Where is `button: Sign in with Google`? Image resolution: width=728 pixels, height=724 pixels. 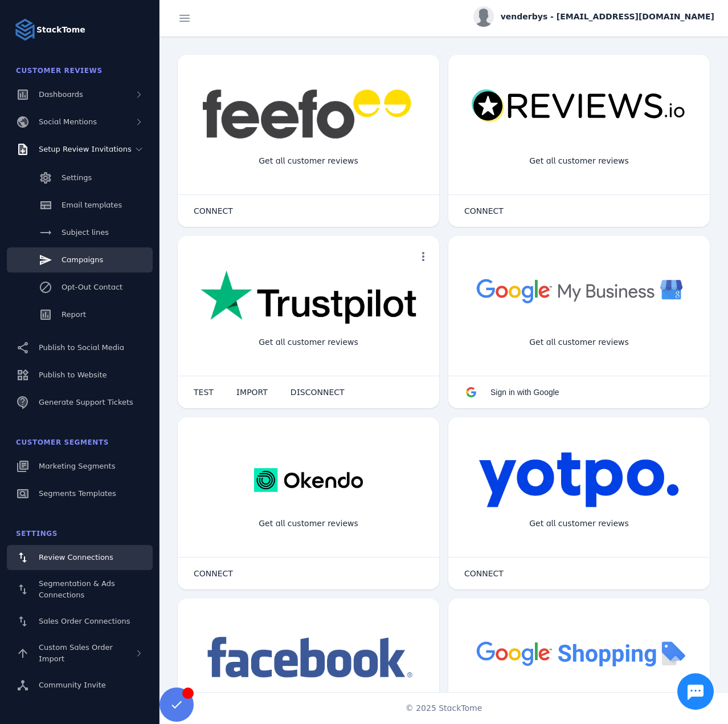 button: Sign in with Google is located at coordinates (512, 393).